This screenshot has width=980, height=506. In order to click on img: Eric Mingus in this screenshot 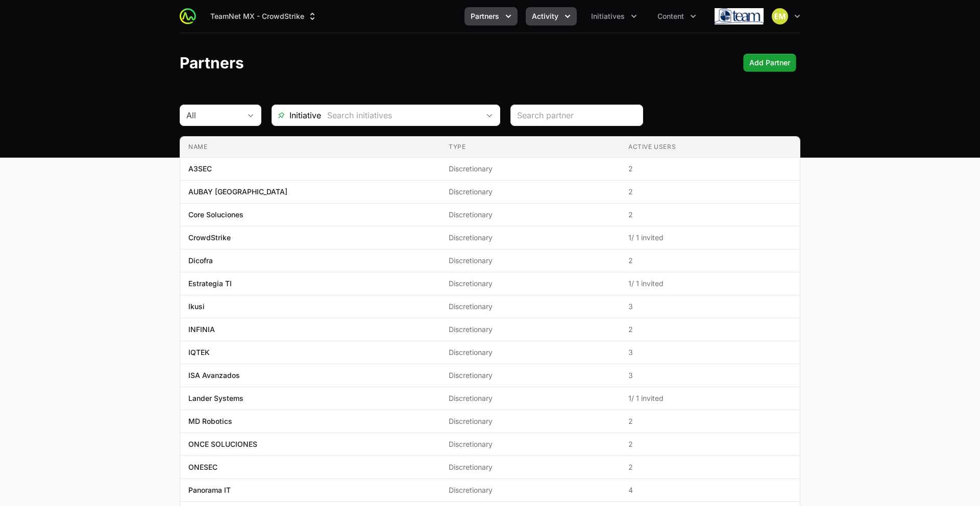, I will do `click(780, 16)`.